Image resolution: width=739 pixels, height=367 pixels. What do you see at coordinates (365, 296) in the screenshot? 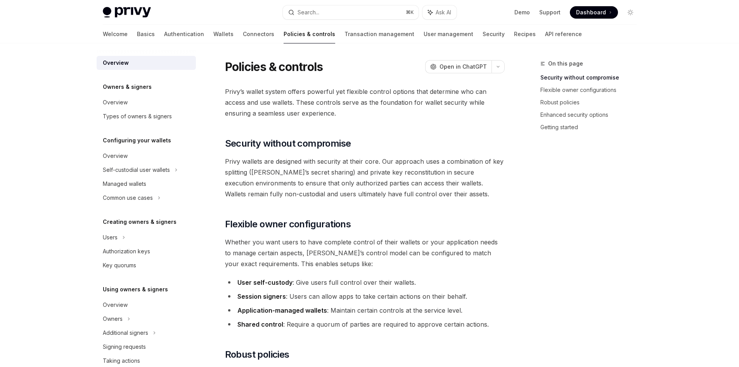
I see `li: : Users can allow apps to take certain actions on their behalf.` at bounding box center [365, 296].